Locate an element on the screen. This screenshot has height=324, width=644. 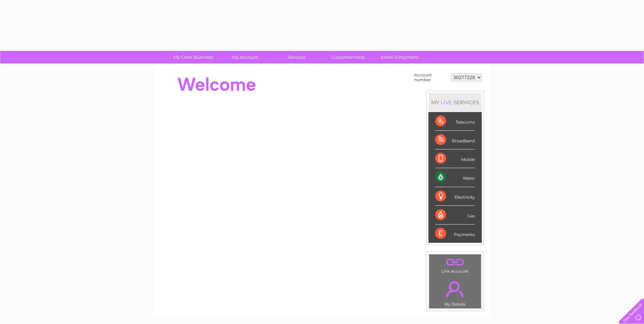
div: Electricity is located at coordinates (455, 196).